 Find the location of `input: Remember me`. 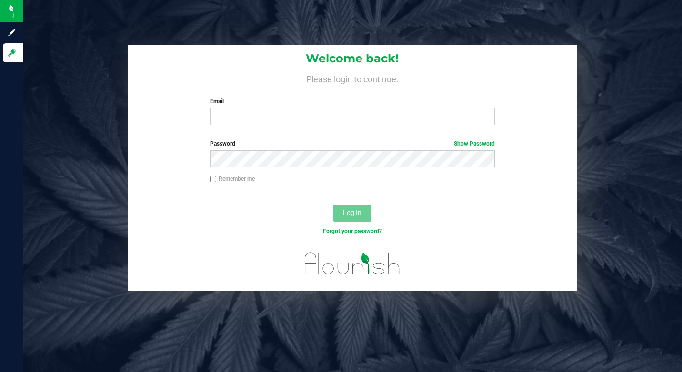

input: Remember me is located at coordinates (213, 180).